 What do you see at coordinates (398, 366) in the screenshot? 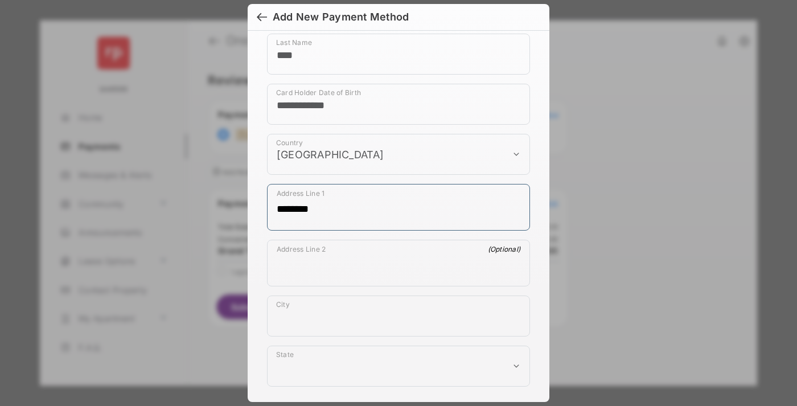
I see `div: payment_method_screening[postal_addresses][administrativeArea]` at bounding box center [398, 366].